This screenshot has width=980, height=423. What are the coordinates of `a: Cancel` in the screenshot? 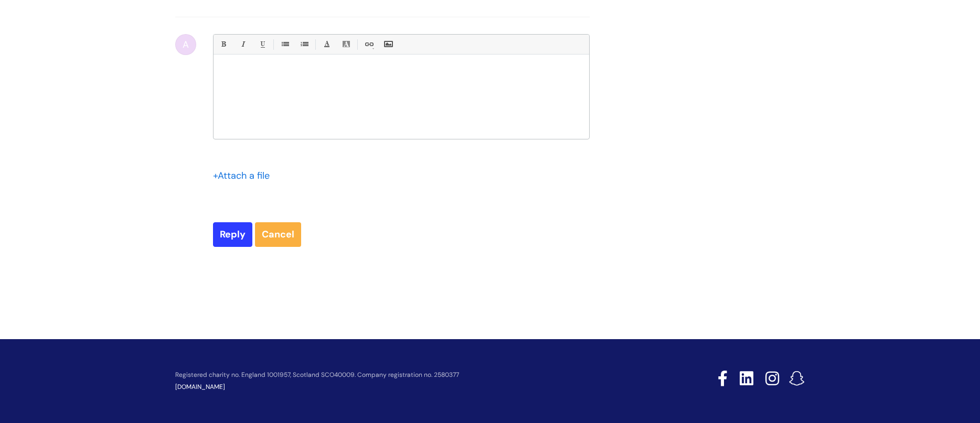 It's located at (278, 234).